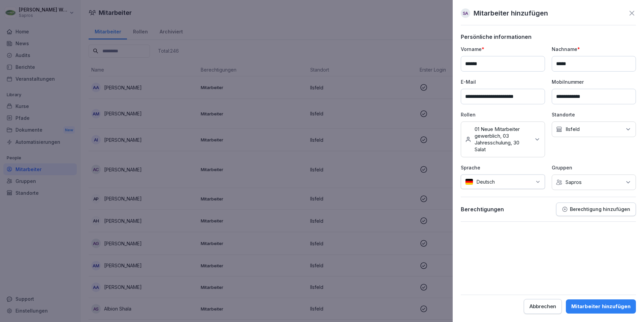 The height and width of the screenshot is (322, 644). Describe the element at coordinates (503, 49) in the screenshot. I see `p: Vorname` at that location.